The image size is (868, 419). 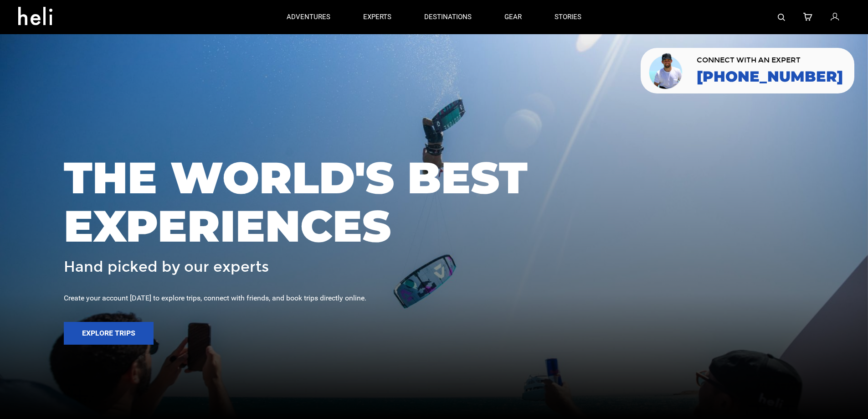 I want to click on span: CONNECT WITH AN EXPERT, so click(x=770, y=60).